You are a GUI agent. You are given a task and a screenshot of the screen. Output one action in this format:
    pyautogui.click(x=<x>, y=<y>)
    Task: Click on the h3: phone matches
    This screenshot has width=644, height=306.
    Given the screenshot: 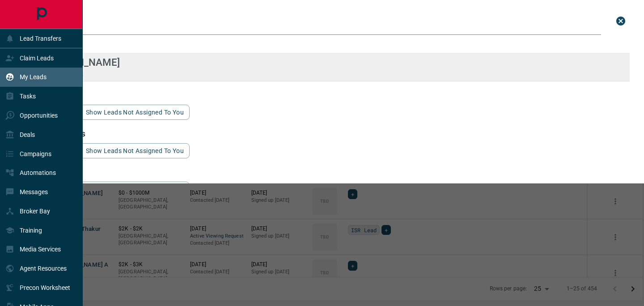 What is the action you would take?
    pyautogui.click(x=332, y=134)
    